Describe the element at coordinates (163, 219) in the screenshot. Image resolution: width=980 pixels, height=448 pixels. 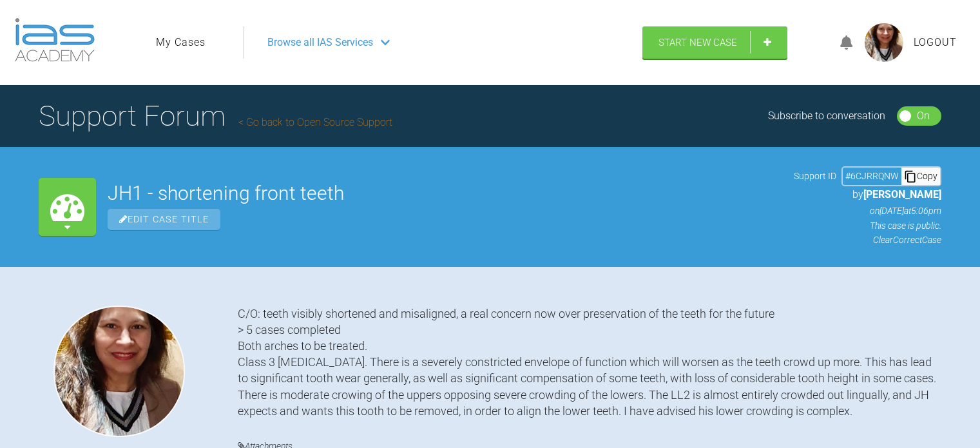
I see `span: Edit Case Title` at that location.